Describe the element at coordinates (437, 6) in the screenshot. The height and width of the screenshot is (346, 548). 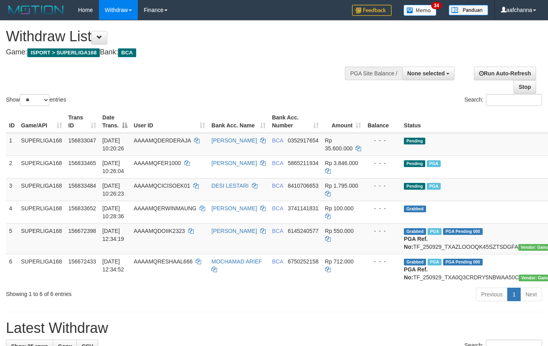
I see `span: 34` at that location.